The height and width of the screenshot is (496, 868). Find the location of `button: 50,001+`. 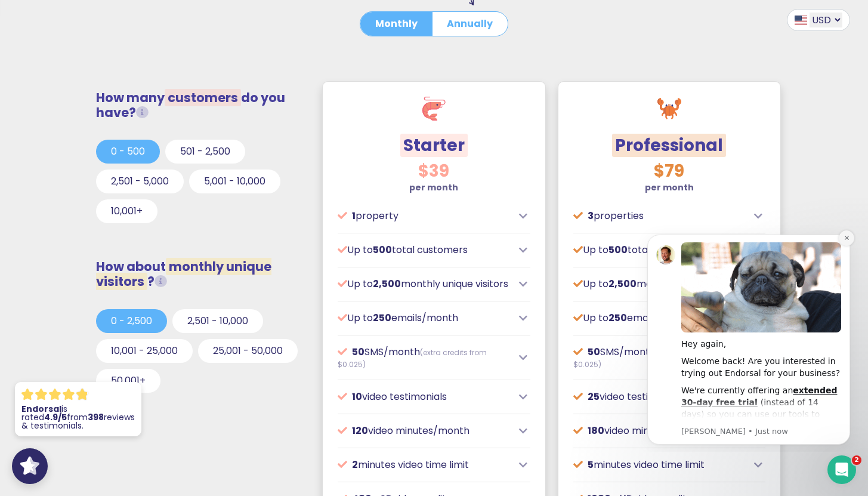

button: 50,001+ is located at coordinates (128, 380).